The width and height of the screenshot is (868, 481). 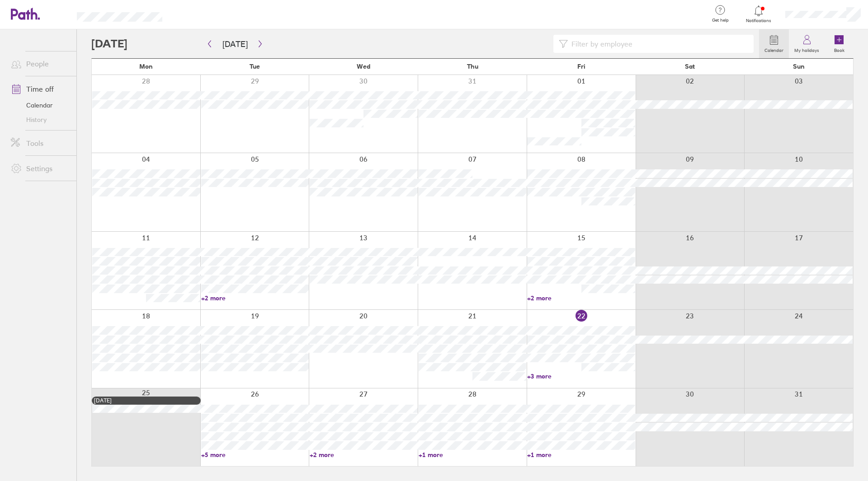 I want to click on a: Book, so click(x=839, y=44).